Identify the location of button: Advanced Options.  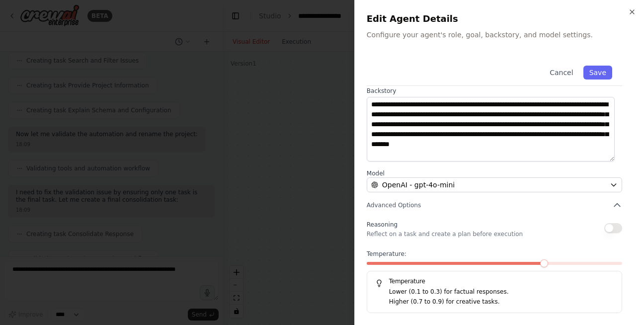
(494, 205).